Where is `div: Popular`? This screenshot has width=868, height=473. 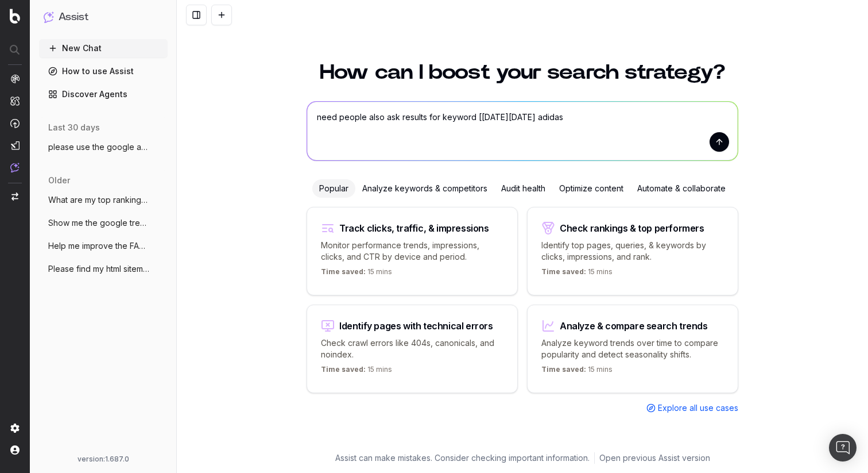 div: Popular is located at coordinates (334, 189).